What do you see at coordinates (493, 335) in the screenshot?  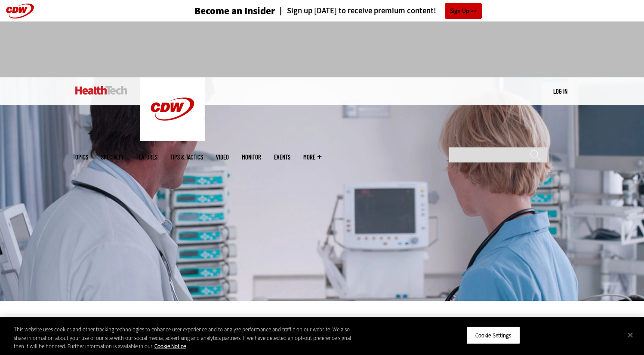 I see `button: Cookie Settings` at bounding box center [493, 335].